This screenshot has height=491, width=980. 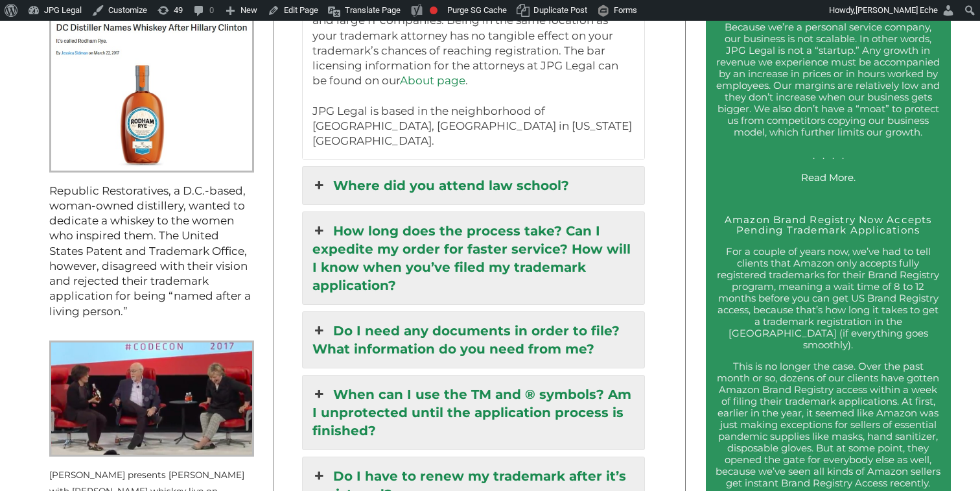 I want to click on p: Because we’re a personal service company, our business is not scalable. In other words, JPG Legal..., so click(x=829, y=92).